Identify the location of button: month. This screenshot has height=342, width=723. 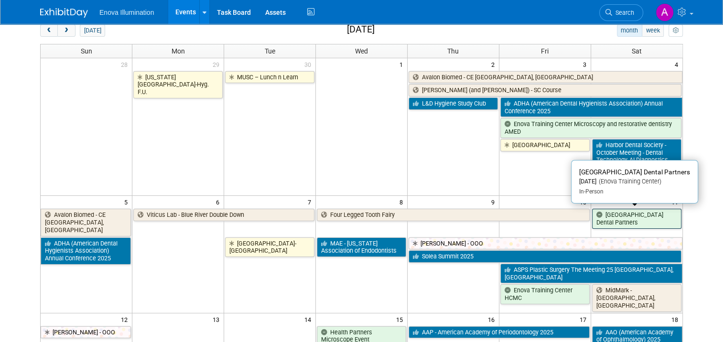
(630, 31).